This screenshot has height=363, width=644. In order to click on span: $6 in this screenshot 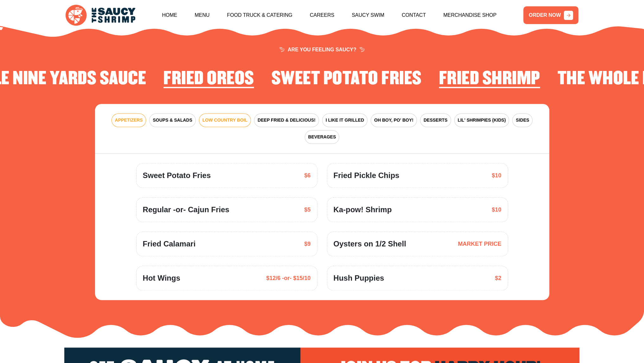, I will do `click(307, 175)`.